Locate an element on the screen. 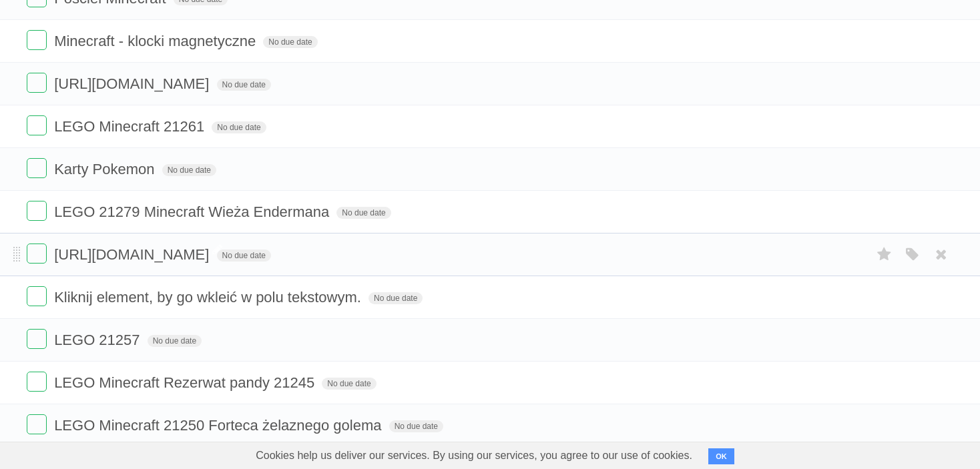 Image resolution: width=980 pixels, height=469 pixels. span: LEGO 21279 Minecraft Wieża Endermana is located at coordinates (193, 211).